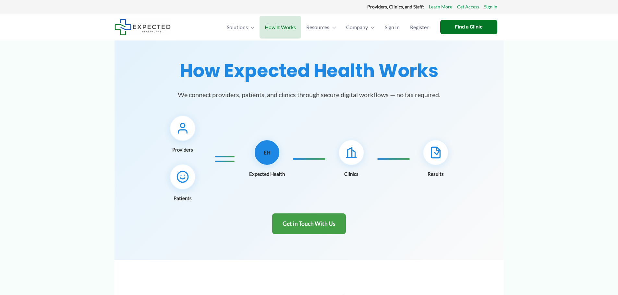  I want to click on a: SolutionsMenu Toggle, so click(240, 27).